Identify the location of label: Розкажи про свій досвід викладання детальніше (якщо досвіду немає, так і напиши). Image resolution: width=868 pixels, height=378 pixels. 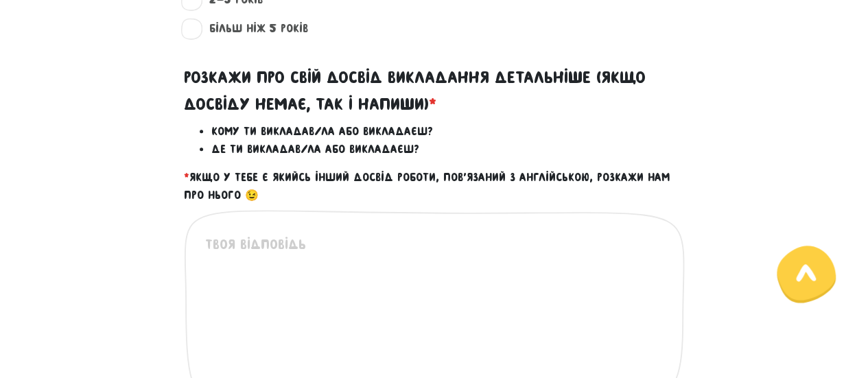
(434, 91).